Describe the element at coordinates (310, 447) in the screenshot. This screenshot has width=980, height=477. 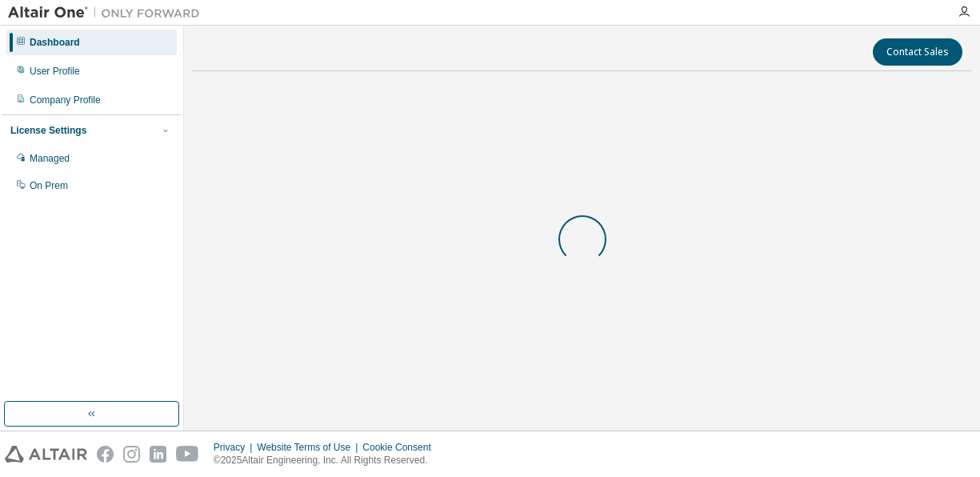
I see `div: Website Terms of Use` at that location.